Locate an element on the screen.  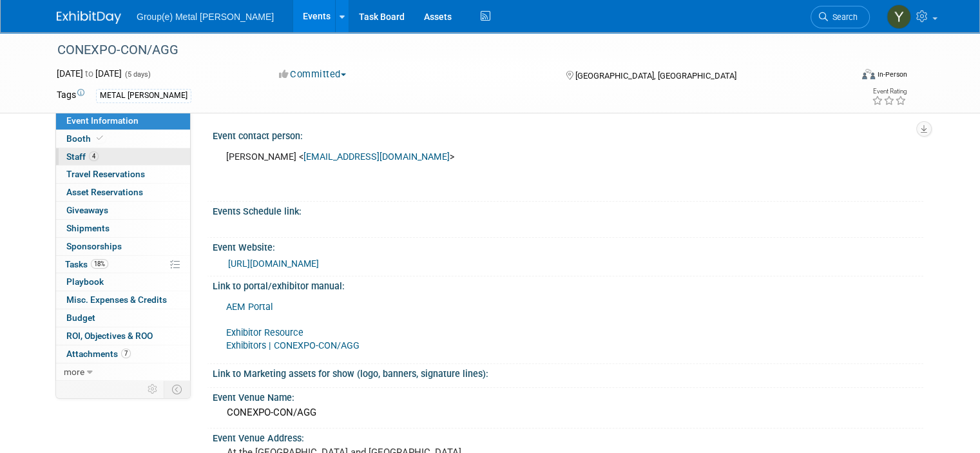
span: Attachments is located at coordinates (98, 353).